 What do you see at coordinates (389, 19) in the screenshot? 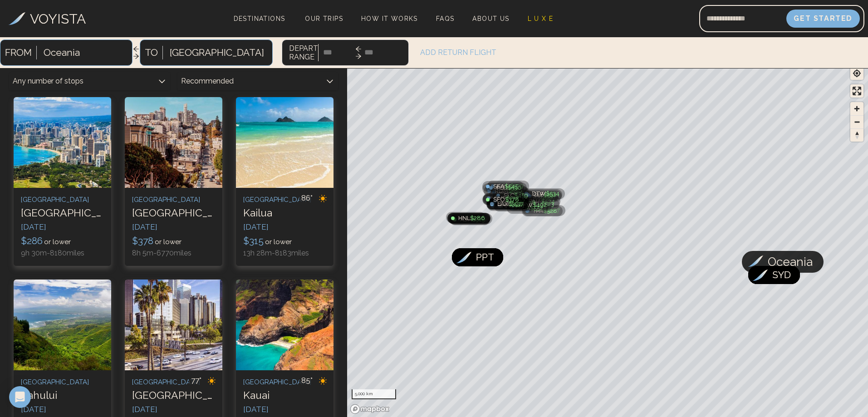
I see `span: How It Works` at bounding box center [389, 19].